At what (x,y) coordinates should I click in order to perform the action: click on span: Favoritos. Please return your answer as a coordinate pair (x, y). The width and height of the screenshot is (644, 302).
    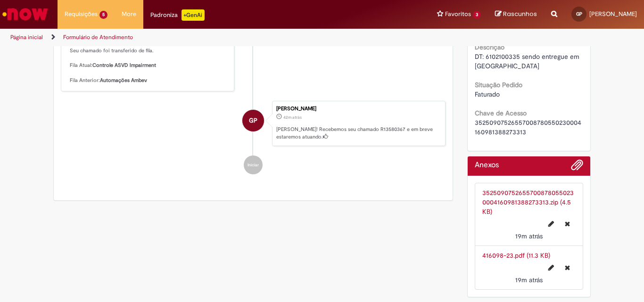
    Looking at the image, I should click on (458, 14).